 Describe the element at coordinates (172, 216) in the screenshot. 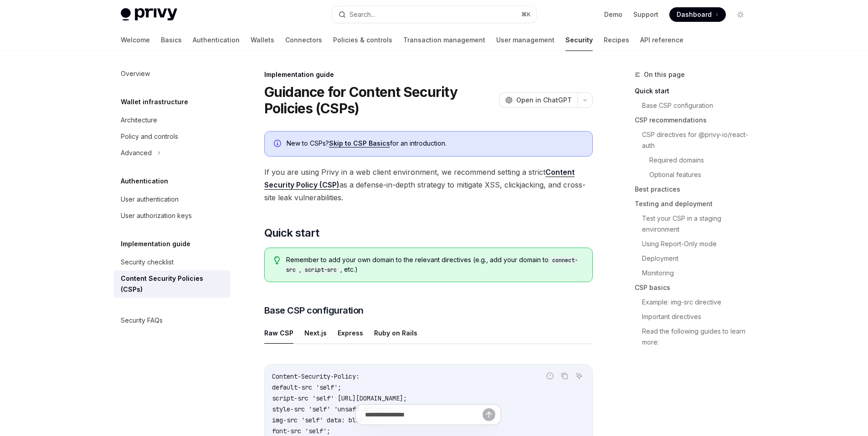

I see `a: User authorization keys` at that location.